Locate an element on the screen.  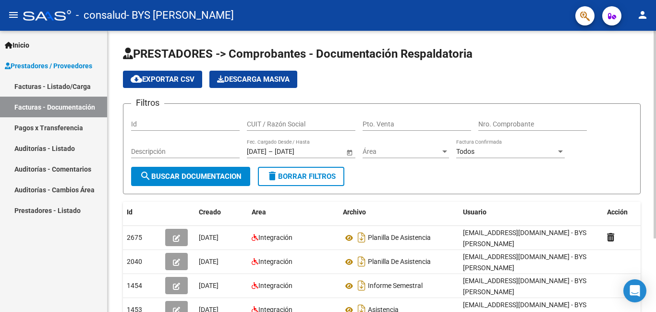
span: 1454 is located at coordinates (135, 285).